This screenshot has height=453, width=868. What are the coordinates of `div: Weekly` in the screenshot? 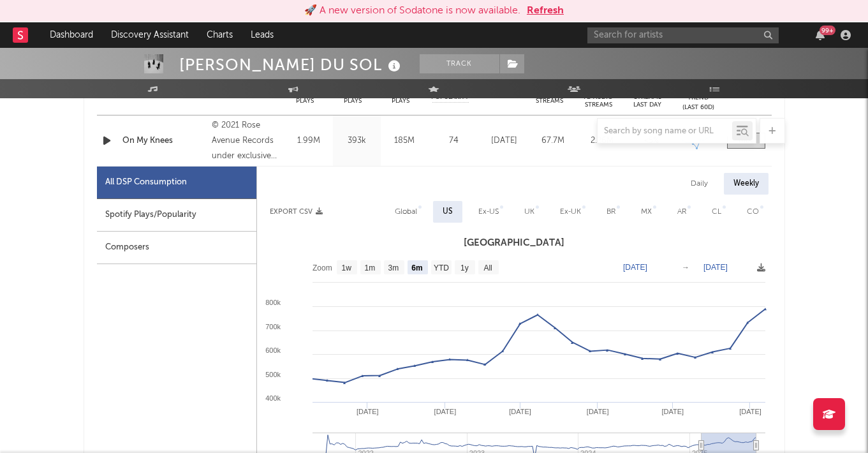 It's located at (746, 184).